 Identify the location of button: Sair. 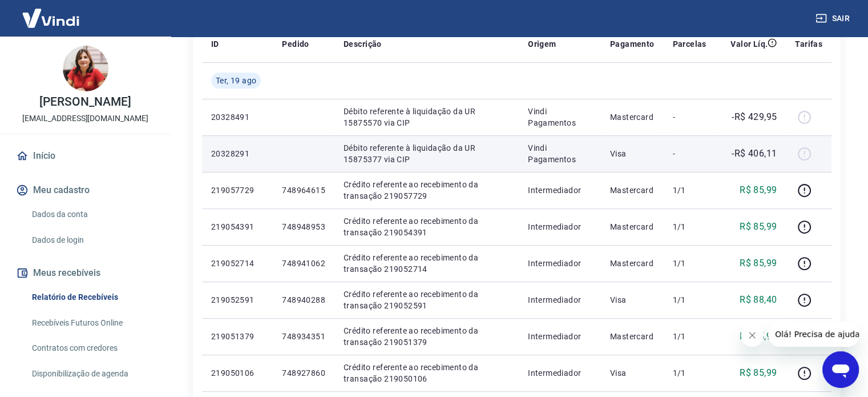
(834, 18).